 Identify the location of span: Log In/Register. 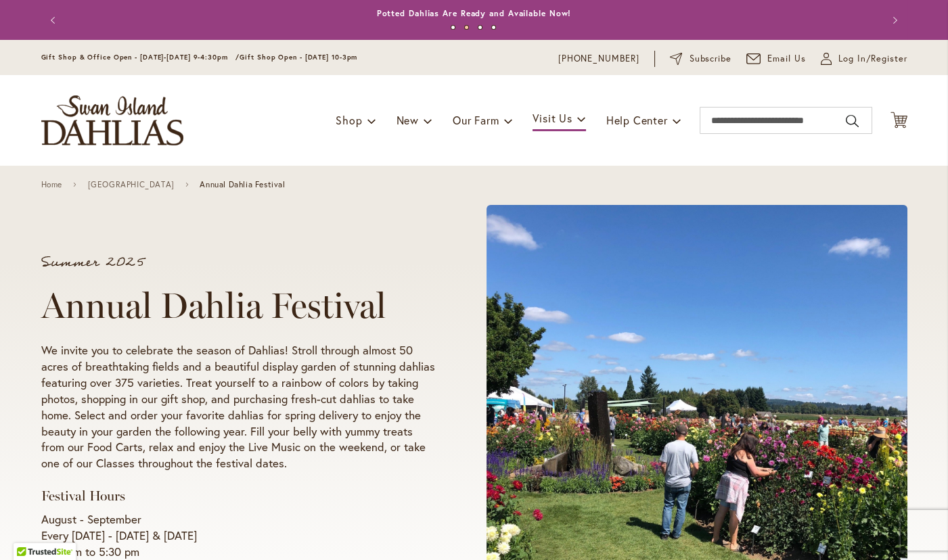
(873, 59).